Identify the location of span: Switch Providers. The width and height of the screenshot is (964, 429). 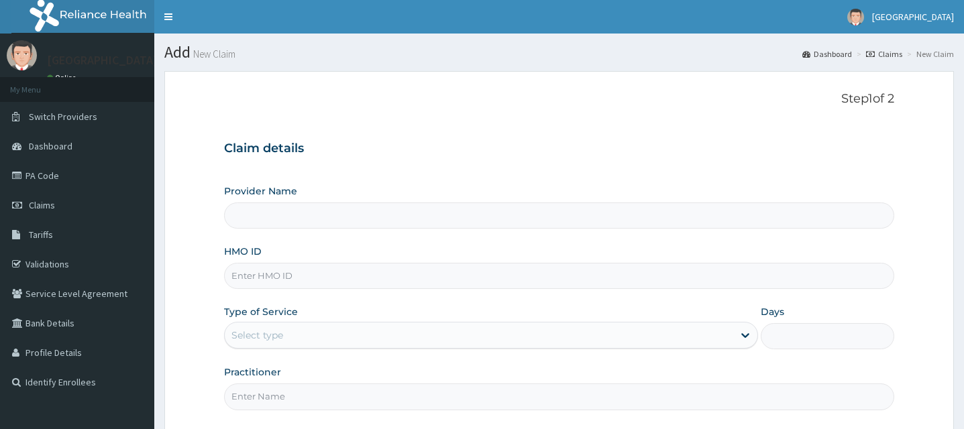
(63, 117).